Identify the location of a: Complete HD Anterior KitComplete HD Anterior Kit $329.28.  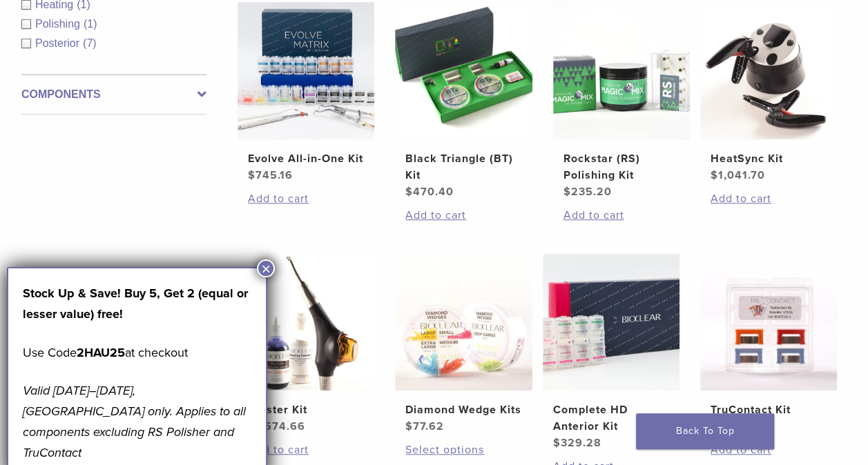
(611, 353).